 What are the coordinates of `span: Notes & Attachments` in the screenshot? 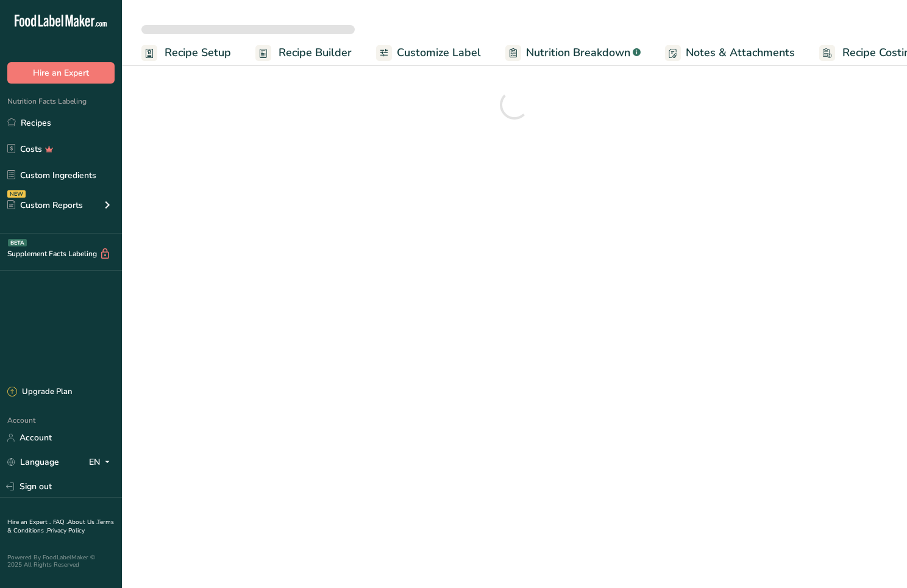 It's located at (740, 52).